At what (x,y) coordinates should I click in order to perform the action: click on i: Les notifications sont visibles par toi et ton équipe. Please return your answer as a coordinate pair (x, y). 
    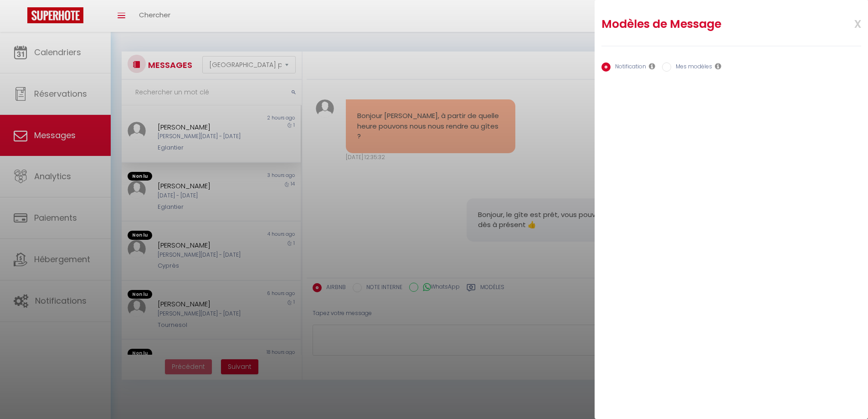
    Looking at the image, I should click on (652, 66).